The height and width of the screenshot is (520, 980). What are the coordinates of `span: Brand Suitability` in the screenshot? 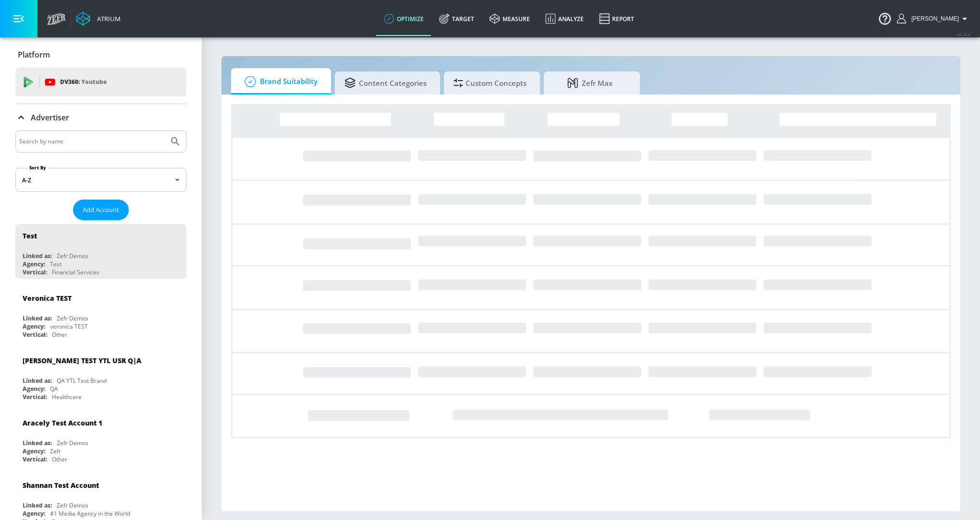 It's located at (279, 81).